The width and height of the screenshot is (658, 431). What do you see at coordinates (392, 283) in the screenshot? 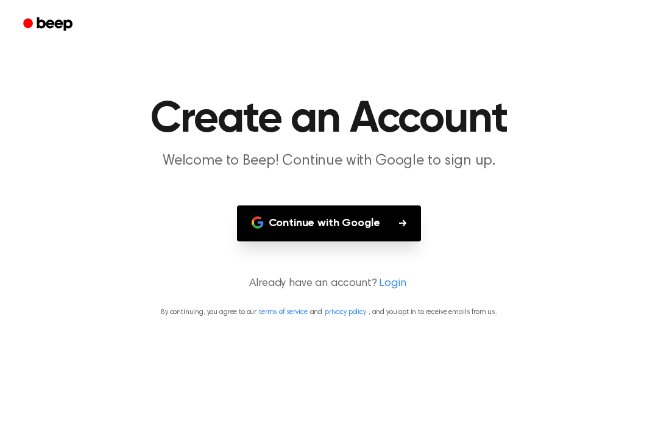
I see `a: Login` at bounding box center [392, 283].